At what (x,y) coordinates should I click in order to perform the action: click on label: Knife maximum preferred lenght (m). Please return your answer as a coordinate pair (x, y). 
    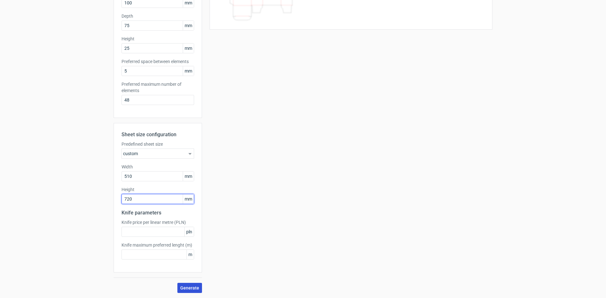
    Looking at the image, I should click on (158, 245).